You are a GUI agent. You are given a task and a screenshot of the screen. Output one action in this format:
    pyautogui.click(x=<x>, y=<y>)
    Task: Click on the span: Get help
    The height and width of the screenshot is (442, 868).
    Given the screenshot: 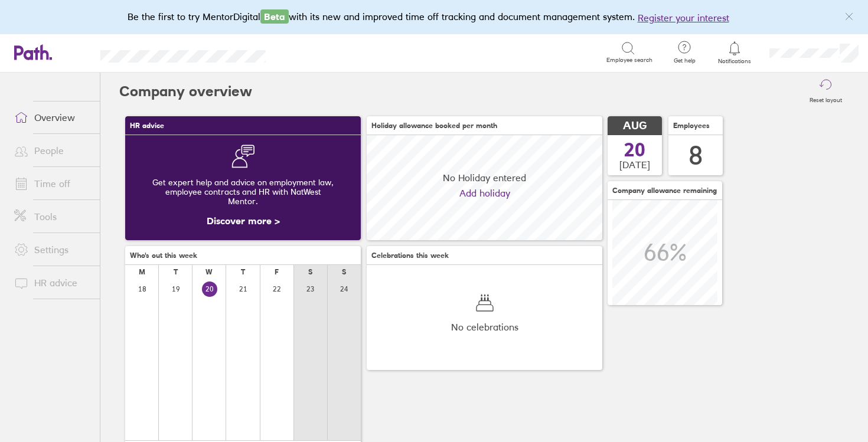 What is the action you would take?
    pyautogui.click(x=685, y=61)
    